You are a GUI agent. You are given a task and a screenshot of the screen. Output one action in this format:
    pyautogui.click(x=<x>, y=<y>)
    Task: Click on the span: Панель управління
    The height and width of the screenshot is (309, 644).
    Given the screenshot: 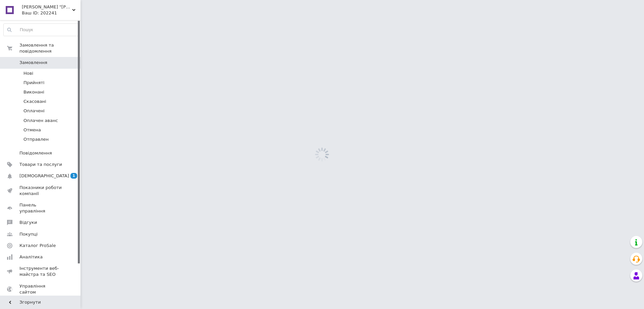 What is the action you would take?
    pyautogui.click(x=40, y=208)
    